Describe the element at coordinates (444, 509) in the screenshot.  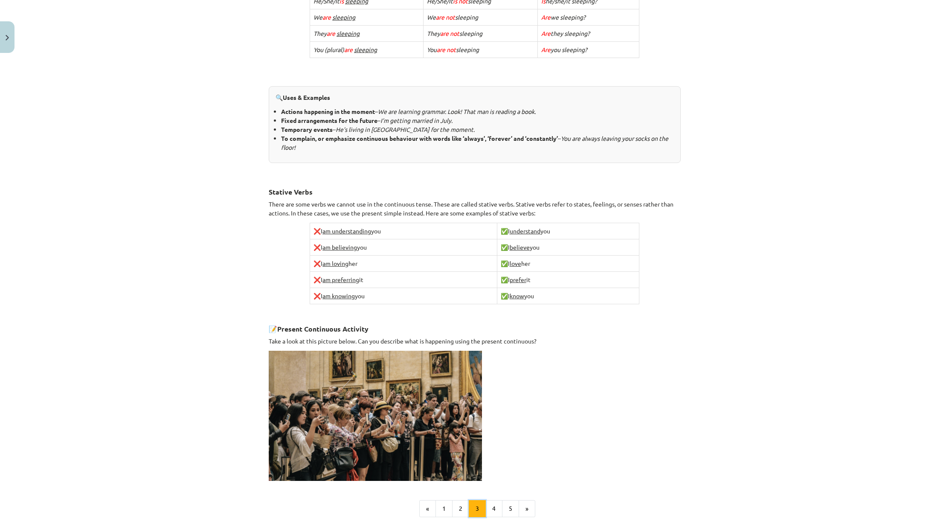
I see `button: 1` at that location.